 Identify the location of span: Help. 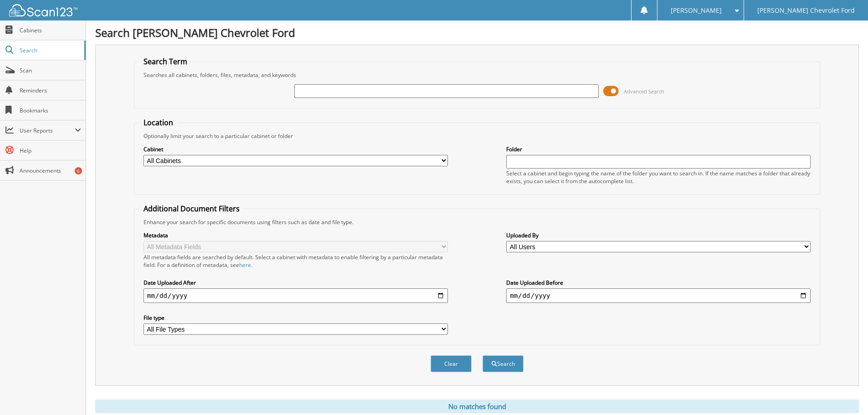
(50, 150).